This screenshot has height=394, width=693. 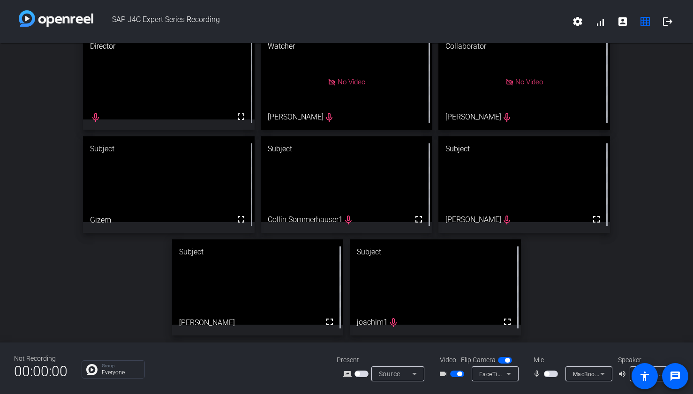 I want to click on span: Source, so click(x=389, y=374).